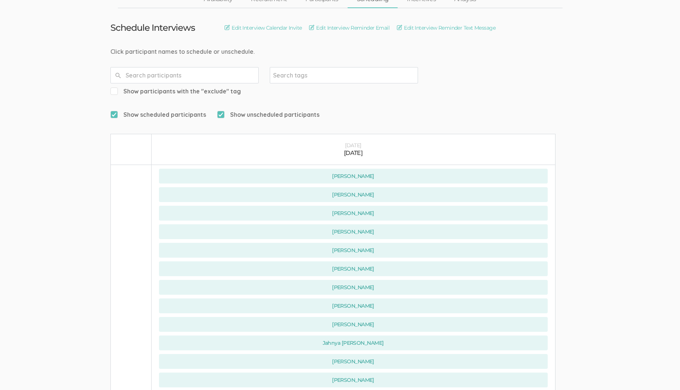 This screenshot has width=680, height=390. Describe the element at coordinates (268, 114) in the screenshot. I see `span: Show unscheduled participants` at that location.